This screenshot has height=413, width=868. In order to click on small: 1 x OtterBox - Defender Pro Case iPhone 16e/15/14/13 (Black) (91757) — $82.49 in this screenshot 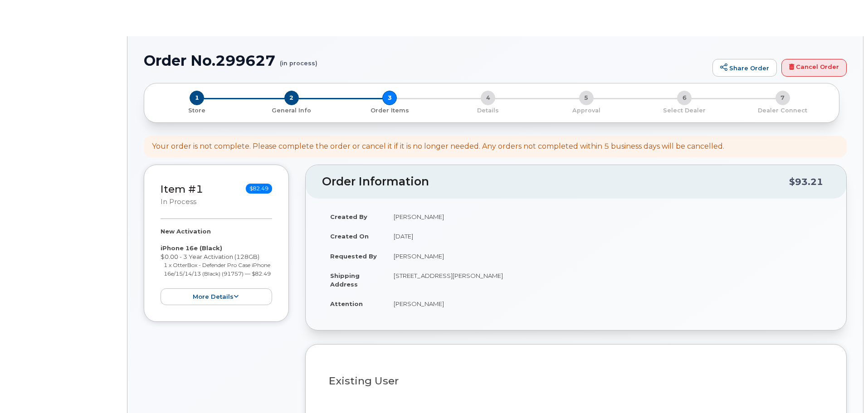, I will do `click(217, 269)`.